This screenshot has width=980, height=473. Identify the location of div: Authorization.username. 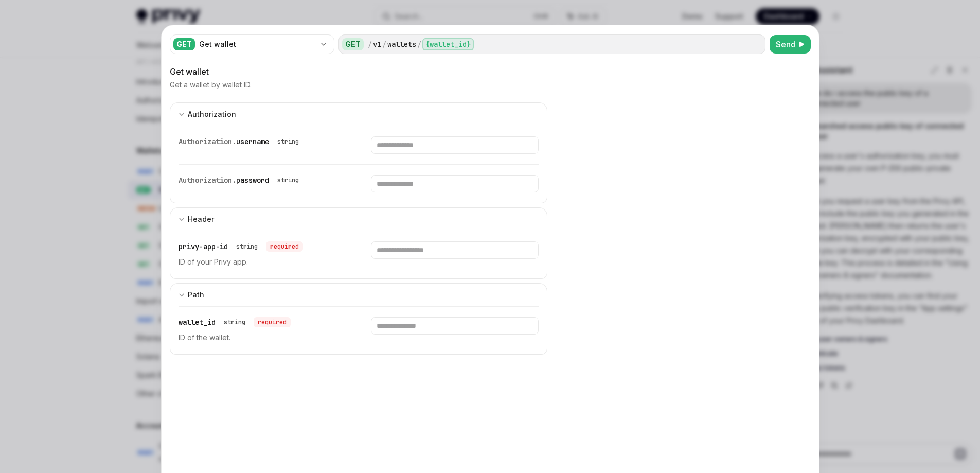
(241, 141).